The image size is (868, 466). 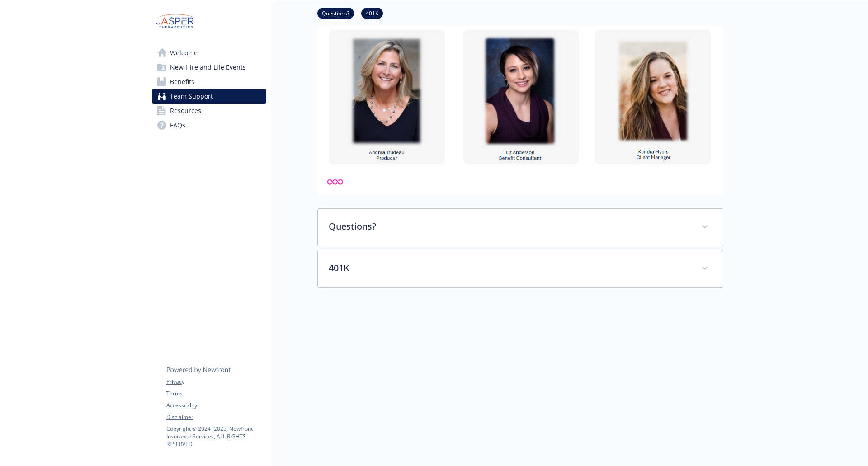 What do you see at coordinates (182, 81) in the screenshot?
I see `span: Benefits` at bounding box center [182, 81].